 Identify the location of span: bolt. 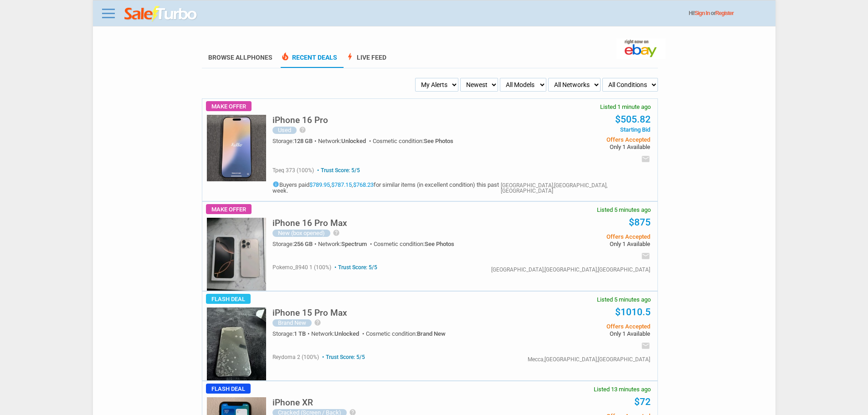
(350, 56).